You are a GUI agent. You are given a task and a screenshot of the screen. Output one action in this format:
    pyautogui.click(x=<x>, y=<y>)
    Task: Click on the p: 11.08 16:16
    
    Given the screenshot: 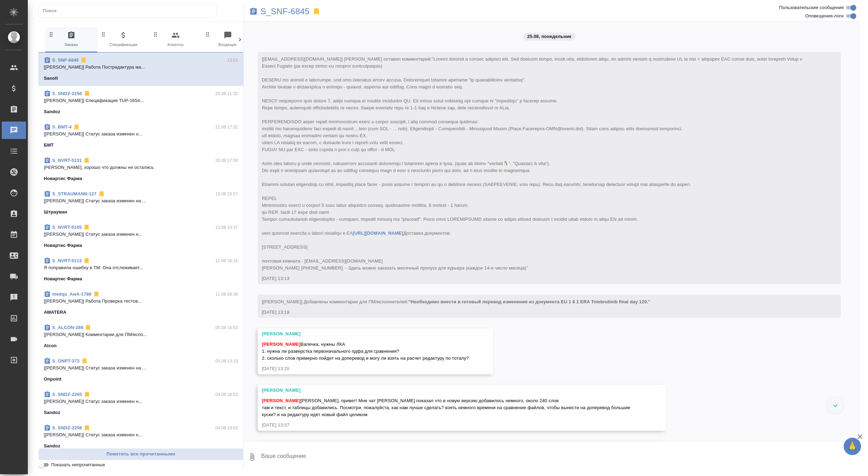 What is the action you would take?
    pyautogui.click(x=226, y=261)
    